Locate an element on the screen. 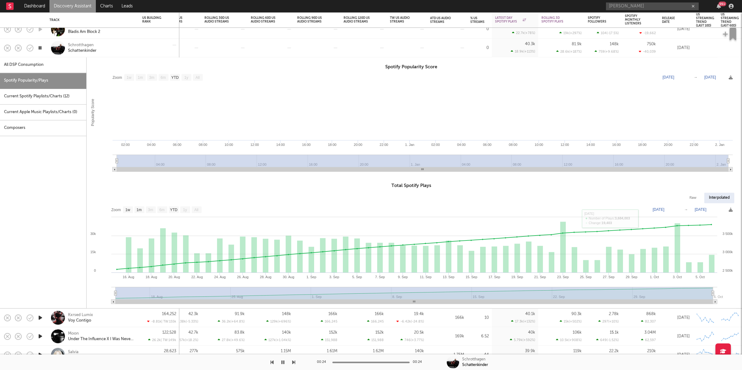  text: 22. Aug is located at coordinates (197, 277).